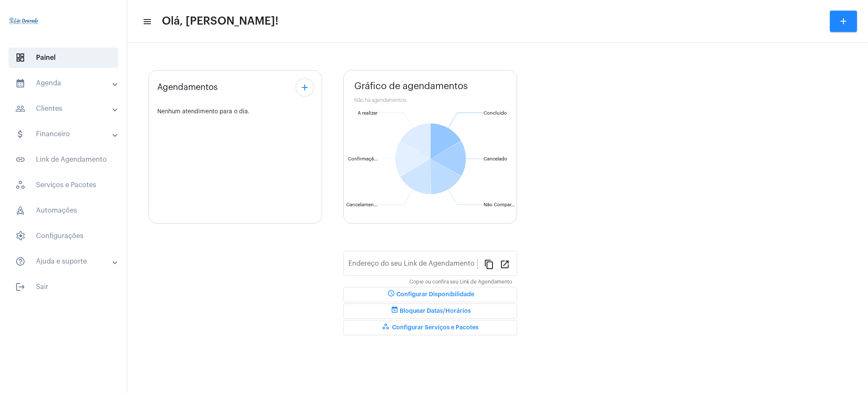 This screenshot has height=393, width=868. I want to click on mat-panel-title: Clientes, so click(64, 109).